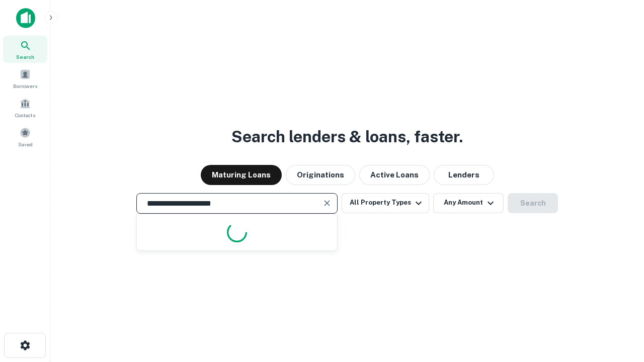 This screenshot has width=644, height=362. I want to click on button: Originations, so click(320, 175).